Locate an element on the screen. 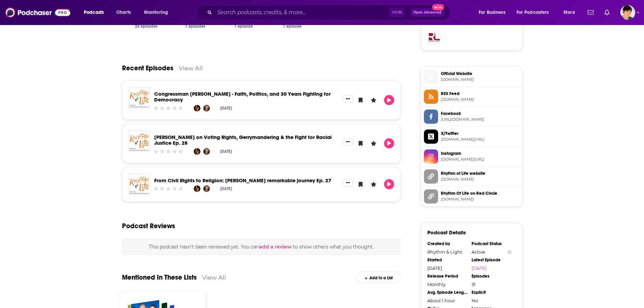 This screenshot has height=308, width=644. div: Latest Episode is located at coordinates (492, 260).